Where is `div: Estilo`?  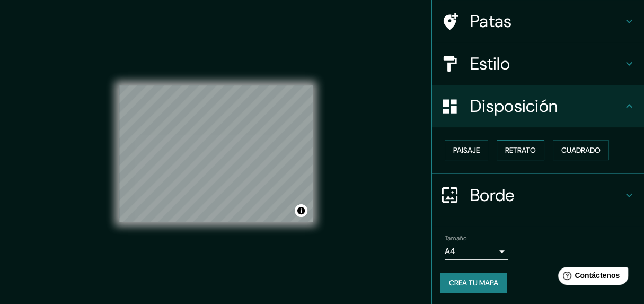
div: Estilo is located at coordinates (538, 64).